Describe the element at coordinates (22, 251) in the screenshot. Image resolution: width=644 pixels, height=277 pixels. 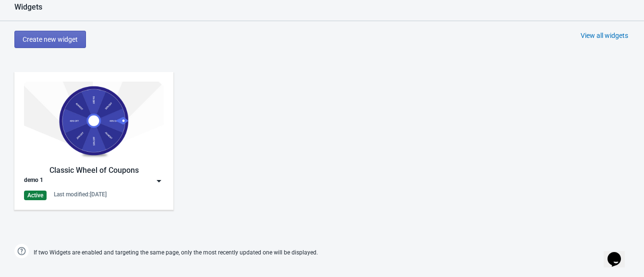
I see `img: help.png` at that location.